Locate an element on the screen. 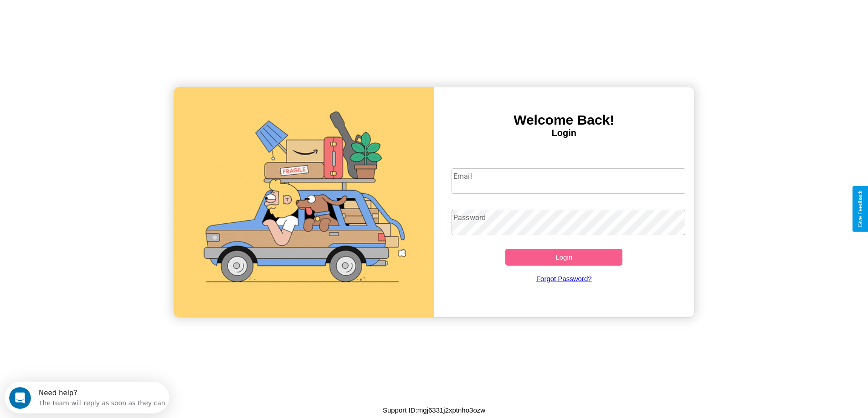  p: Support ID: mgj6331j2xptnho3ozw is located at coordinates (434, 410).